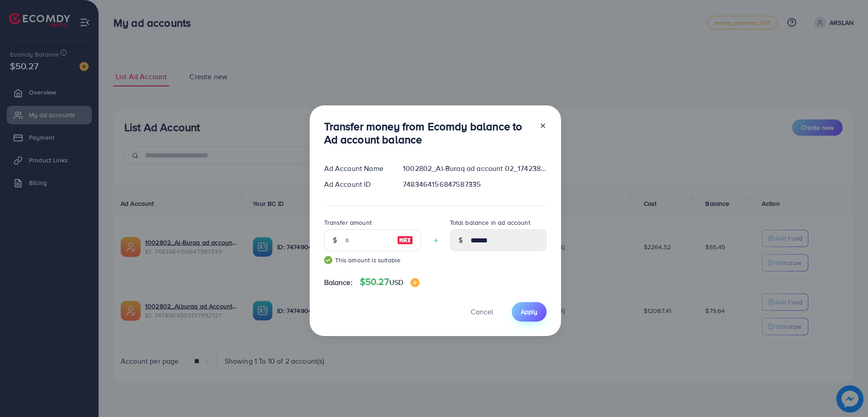 The image size is (868, 417). What do you see at coordinates (328, 260) in the screenshot?
I see `img: guide` at bounding box center [328, 260].